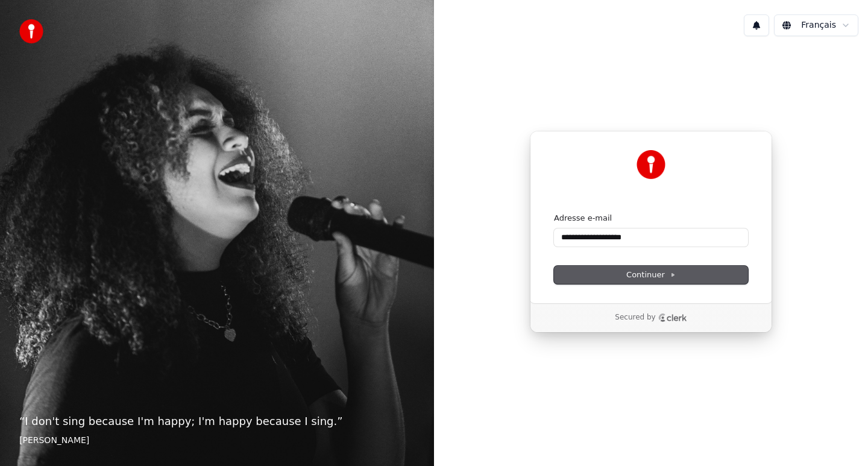 The width and height of the screenshot is (868, 466). Describe the element at coordinates (31, 31) in the screenshot. I see `img: youka` at that location.